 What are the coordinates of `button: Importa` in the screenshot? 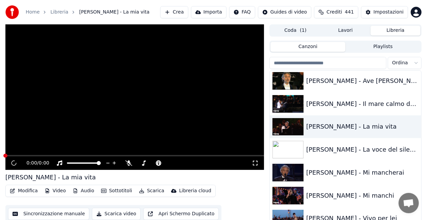 It's located at (209, 12).